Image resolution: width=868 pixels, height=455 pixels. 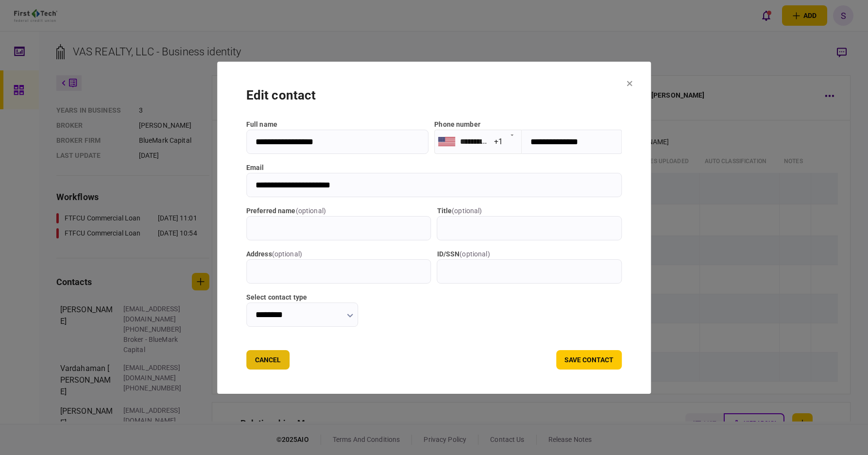 What do you see at coordinates (529, 254) in the screenshot?
I see `label: ID/SSN` at bounding box center [529, 254].